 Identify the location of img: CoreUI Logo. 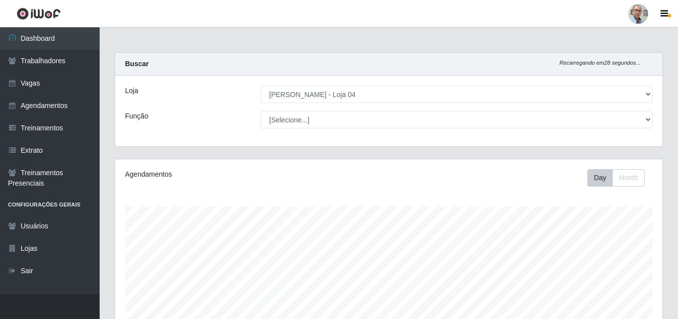
(38, 13).